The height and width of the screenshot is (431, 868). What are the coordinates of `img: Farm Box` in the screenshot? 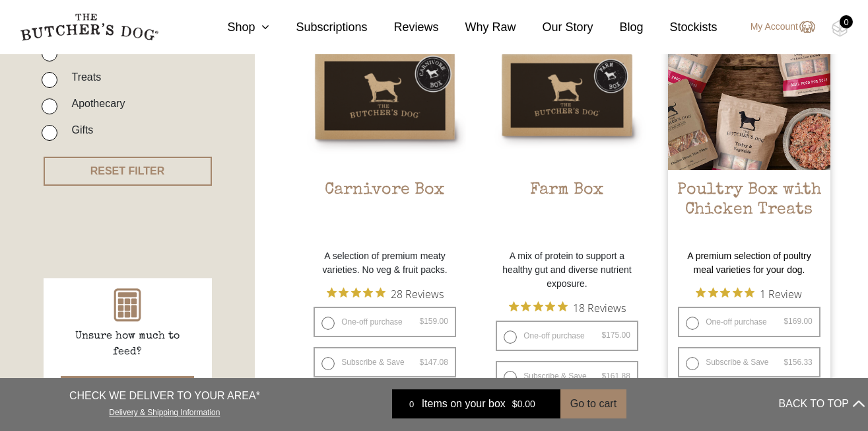 It's located at (567, 88).